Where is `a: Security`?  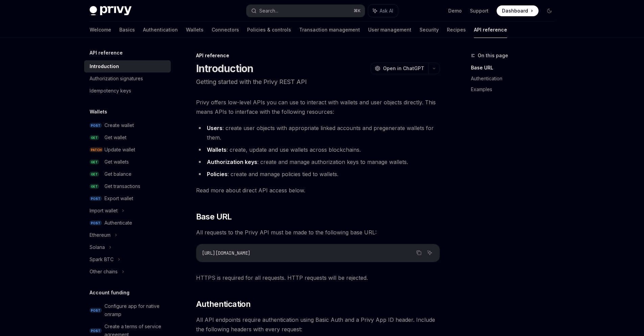
a: Security is located at coordinates (429, 30).